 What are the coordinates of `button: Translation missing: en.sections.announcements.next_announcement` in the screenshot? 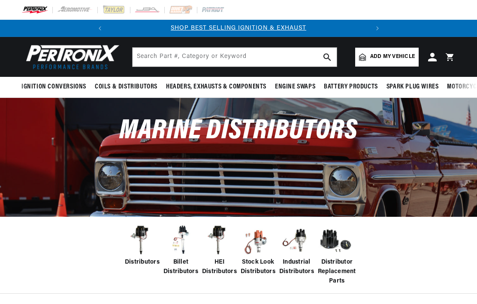 It's located at (377, 28).